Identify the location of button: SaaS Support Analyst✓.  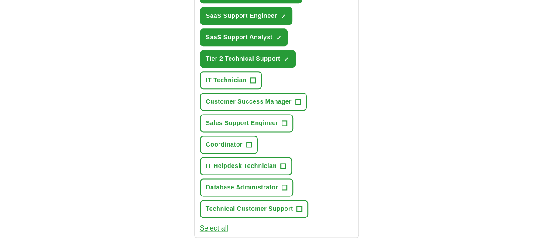
(244, 37).